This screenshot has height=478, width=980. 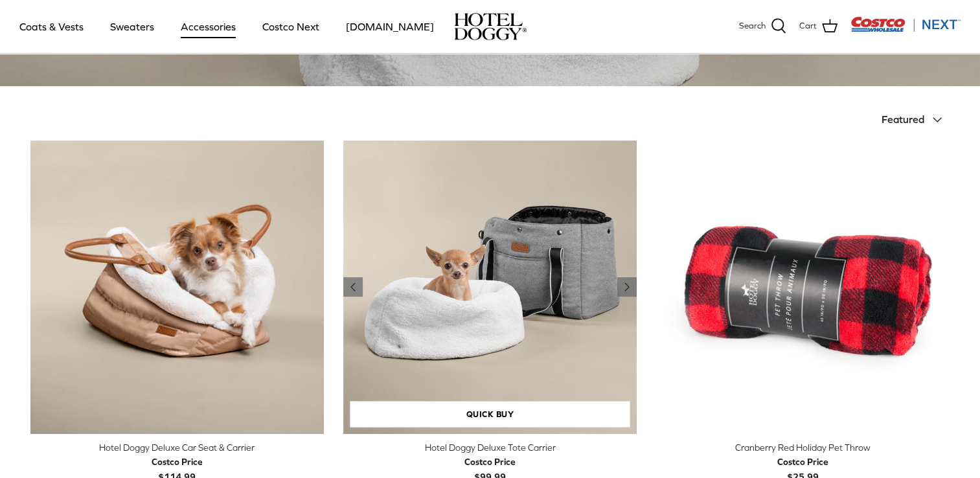 I want to click on span: Search, so click(x=752, y=26).